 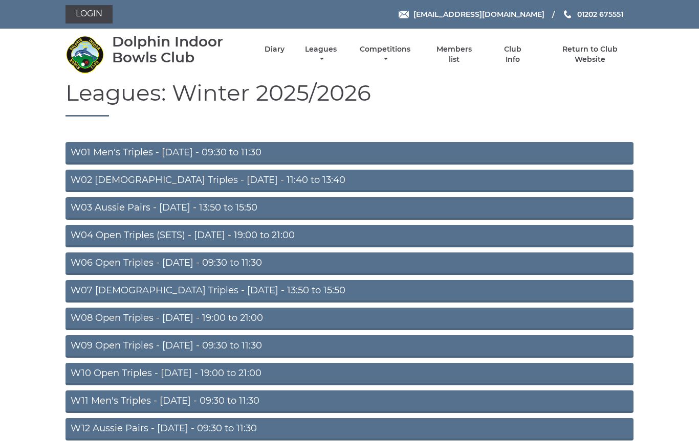 What do you see at coordinates (179, 50) in the screenshot?
I see `div: Dolphin Indoor Bowls Club` at bounding box center [179, 50].